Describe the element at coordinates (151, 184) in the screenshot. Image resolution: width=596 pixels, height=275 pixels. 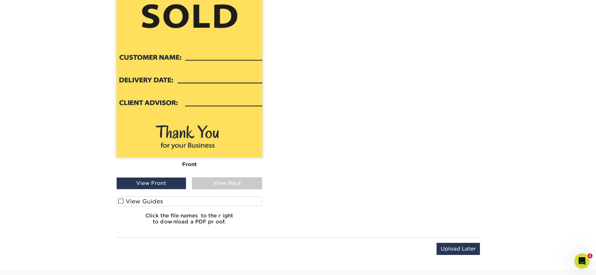
I see `div: View Front` at that location.